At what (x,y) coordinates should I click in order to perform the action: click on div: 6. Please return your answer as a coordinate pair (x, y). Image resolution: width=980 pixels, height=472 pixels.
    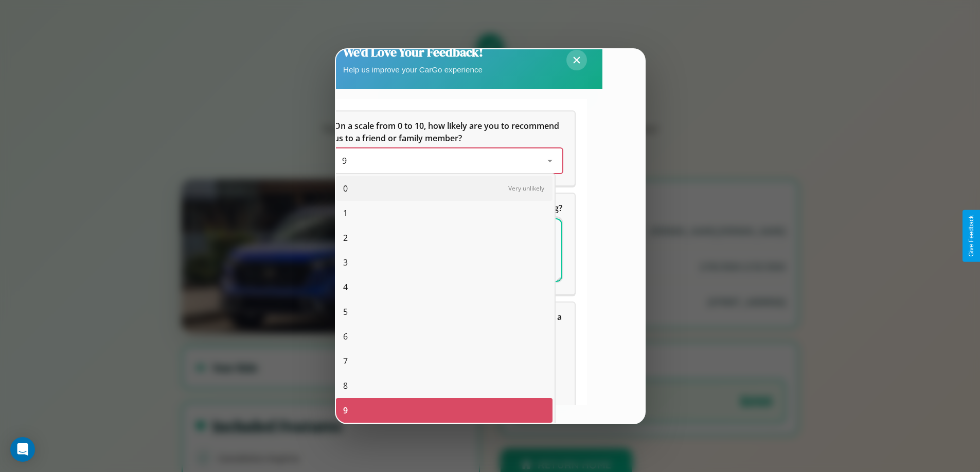
    Looking at the image, I should click on (444, 337).